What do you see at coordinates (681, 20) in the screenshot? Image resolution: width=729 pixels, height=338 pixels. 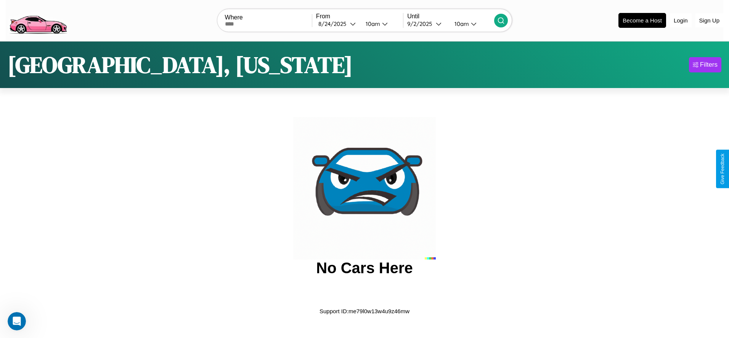 I see `button: Login` at bounding box center [681, 20].